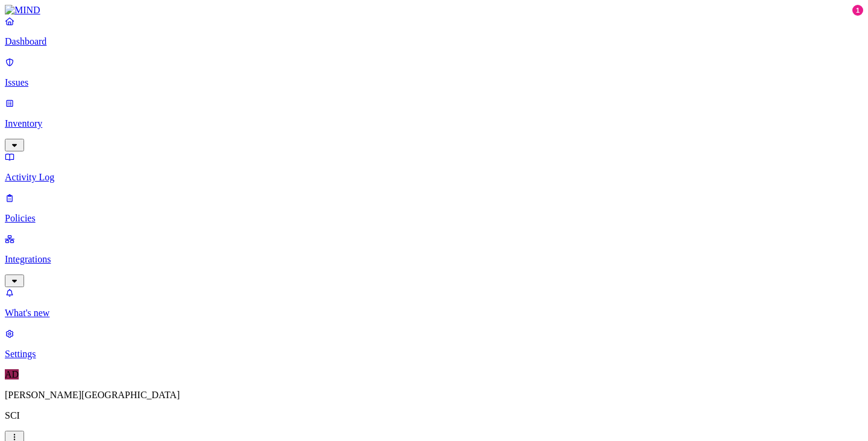 This screenshot has height=441, width=868. I want to click on a: MIND, so click(434, 10).